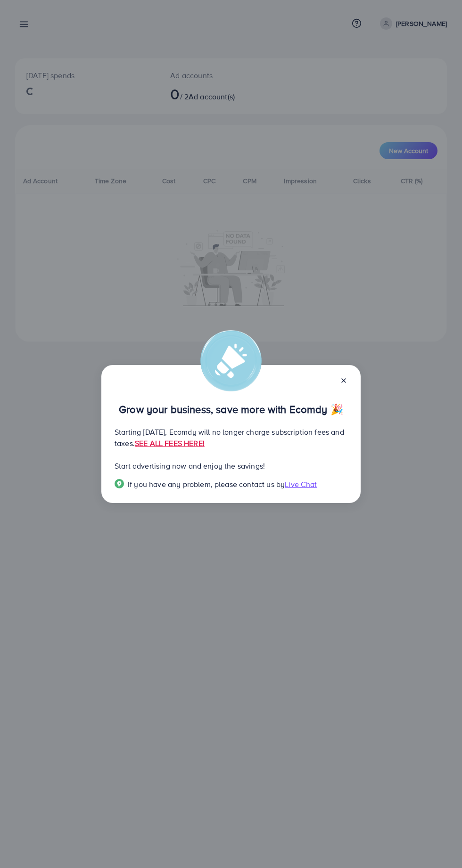 The height and width of the screenshot is (868, 462). What do you see at coordinates (231, 409) in the screenshot?
I see `p: Grow your business, save more with Ecomdy 🎉` at bounding box center [231, 409].